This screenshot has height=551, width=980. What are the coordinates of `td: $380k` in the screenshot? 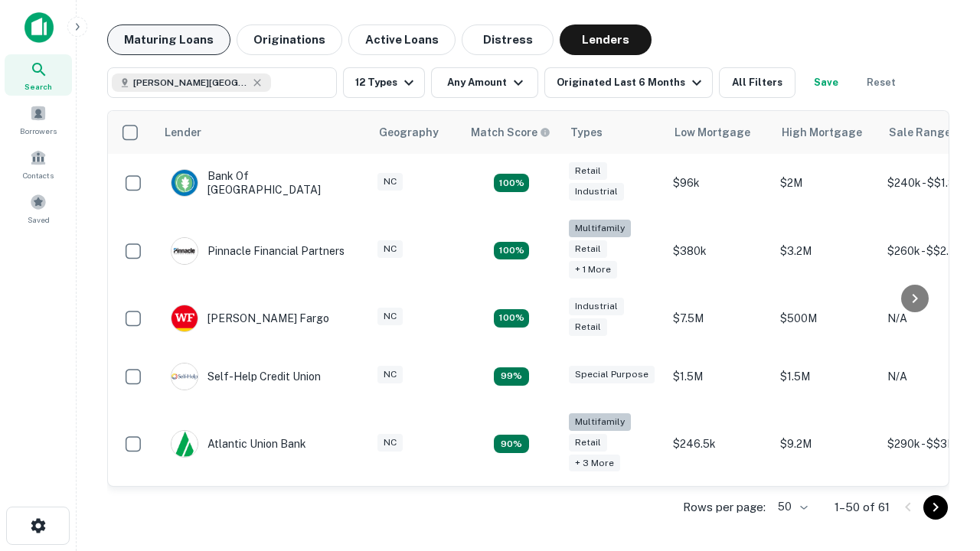 It's located at (719, 250).